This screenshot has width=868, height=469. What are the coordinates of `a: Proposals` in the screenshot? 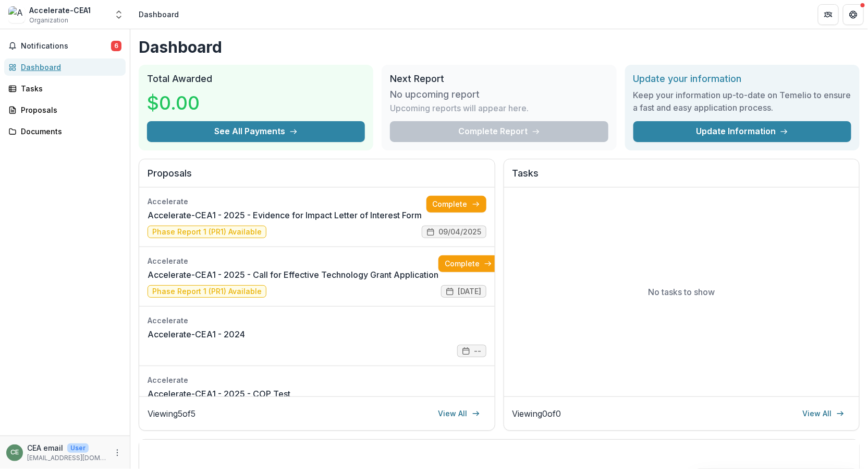 It's located at (65, 110).